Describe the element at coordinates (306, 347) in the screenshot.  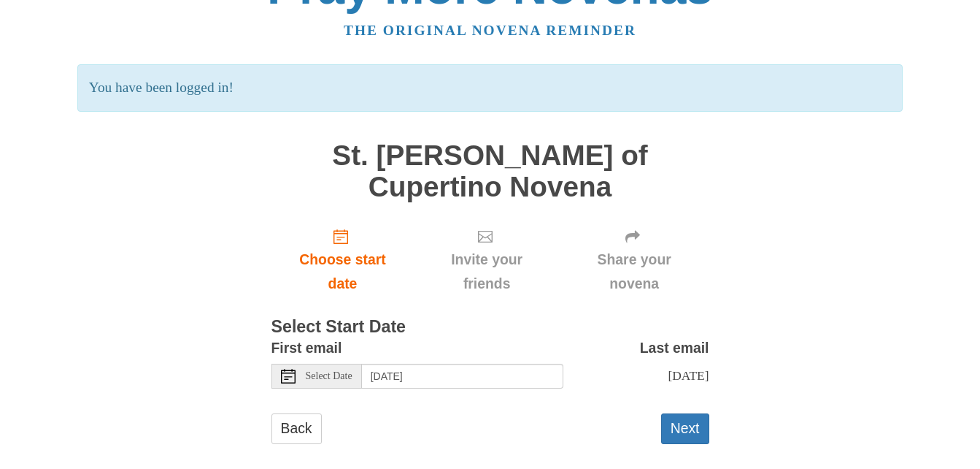
I see `label: First email` at that location.